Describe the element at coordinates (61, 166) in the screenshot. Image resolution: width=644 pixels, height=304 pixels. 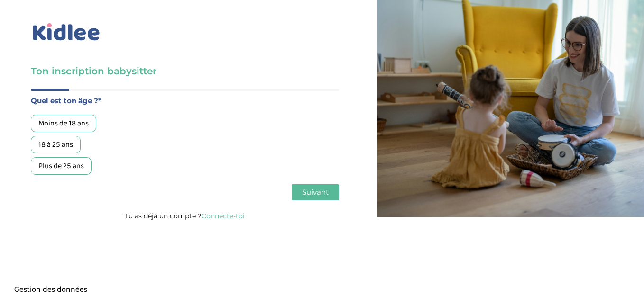
I see `div: Plus de 25 ans` at that location.